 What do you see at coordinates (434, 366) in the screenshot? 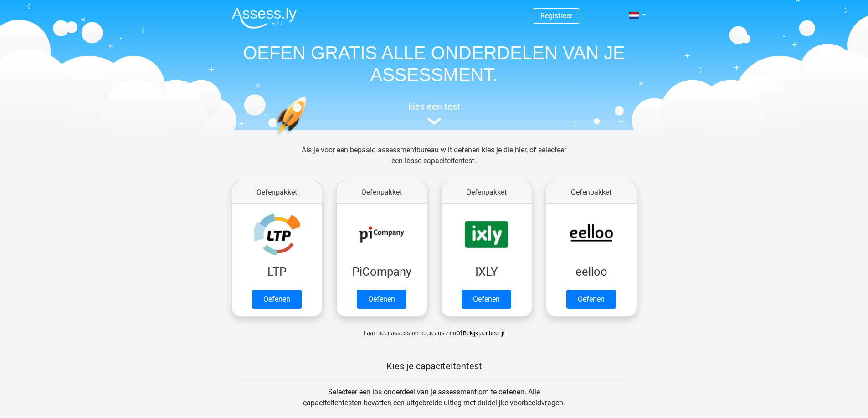
I see `h5: Kies je capaciteitentest` at bounding box center [434, 366].